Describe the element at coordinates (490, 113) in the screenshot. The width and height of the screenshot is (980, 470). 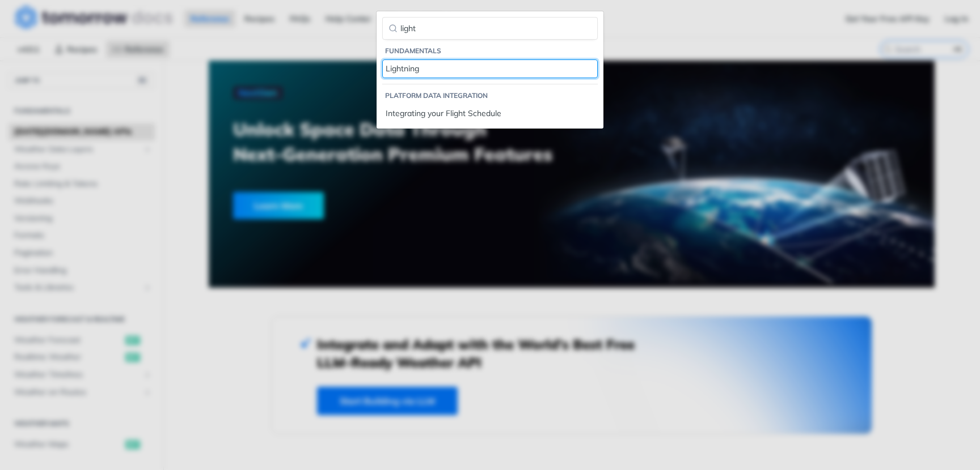
I see `a: Integrating your Flight Schedule` at that location.